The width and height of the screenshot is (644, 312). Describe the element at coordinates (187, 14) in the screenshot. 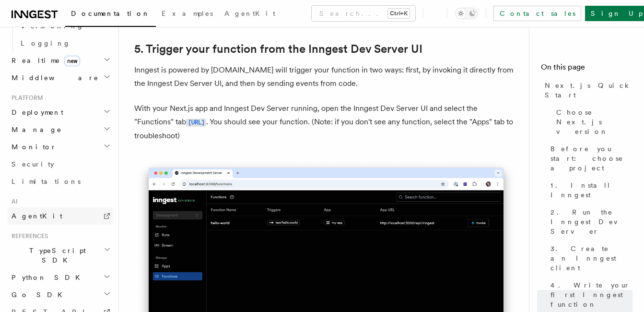

I see `span: Examples` at that location.